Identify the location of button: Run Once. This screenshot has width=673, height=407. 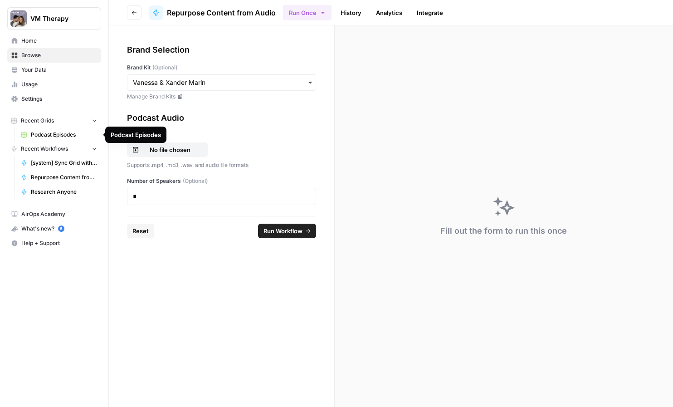
(307, 13).